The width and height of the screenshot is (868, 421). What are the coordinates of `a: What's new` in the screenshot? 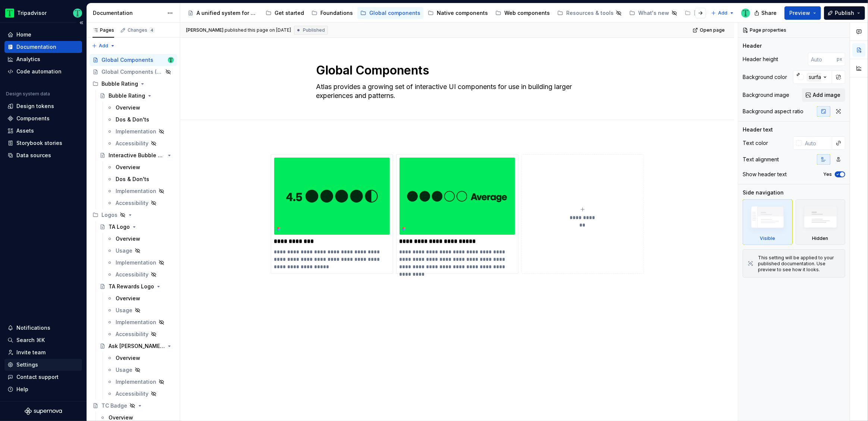 It's located at (653, 13).